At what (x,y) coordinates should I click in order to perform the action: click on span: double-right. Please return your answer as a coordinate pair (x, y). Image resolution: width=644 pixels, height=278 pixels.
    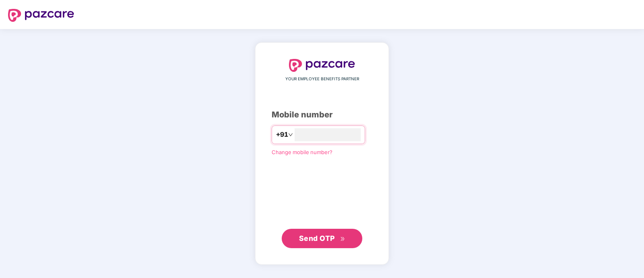
    Looking at the image, I should click on (342, 239).